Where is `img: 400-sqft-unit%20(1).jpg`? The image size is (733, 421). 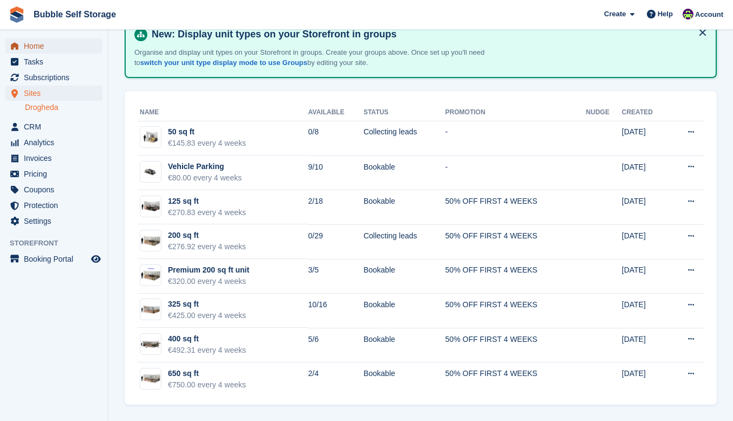 img: 400-sqft-unit%20(1).jpg is located at coordinates (151, 344).